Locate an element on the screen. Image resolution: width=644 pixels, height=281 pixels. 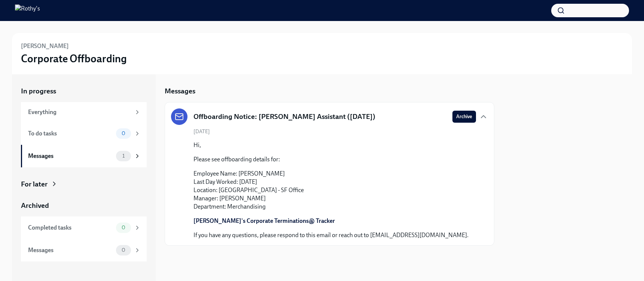
a: Messages0 is located at coordinates (84, 250).